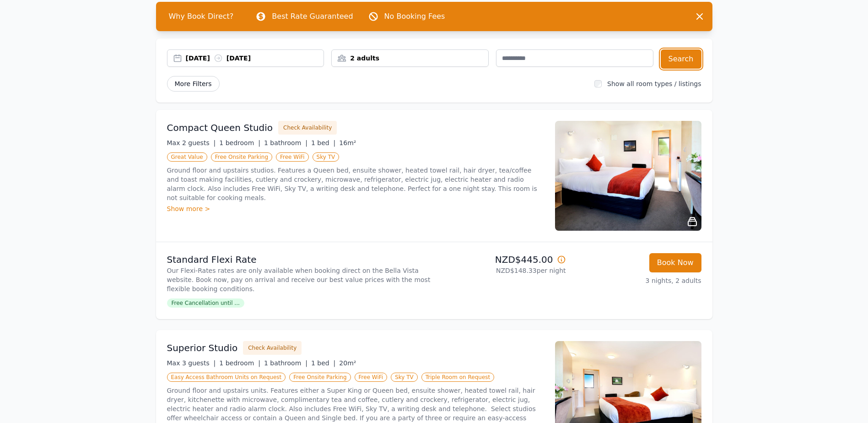 This screenshot has width=868, height=423. I want to click on span: Max 2 guests |, so click(191, 143).